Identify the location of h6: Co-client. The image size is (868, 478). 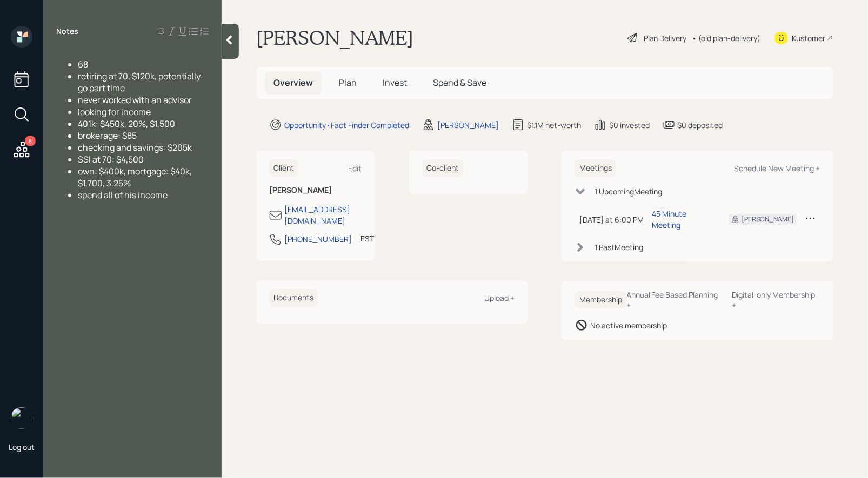
(443, 168).